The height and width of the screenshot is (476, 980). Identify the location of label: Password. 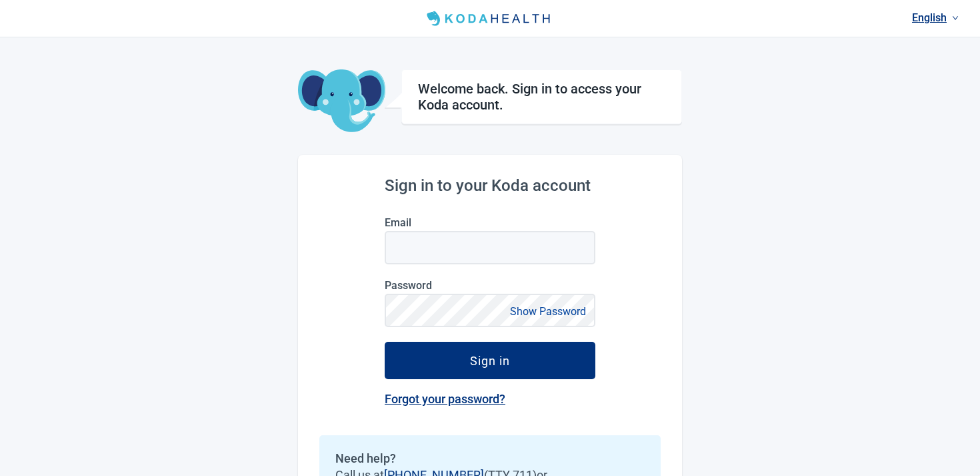
(490, 285).